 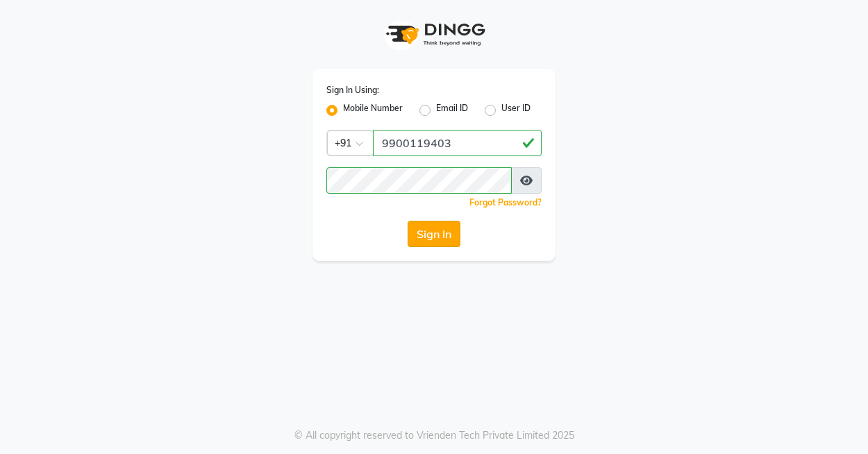 What do you see at coordinates (516, 111) in the screenshot?
I see `label: User ID` at bounding box center [516, 111].